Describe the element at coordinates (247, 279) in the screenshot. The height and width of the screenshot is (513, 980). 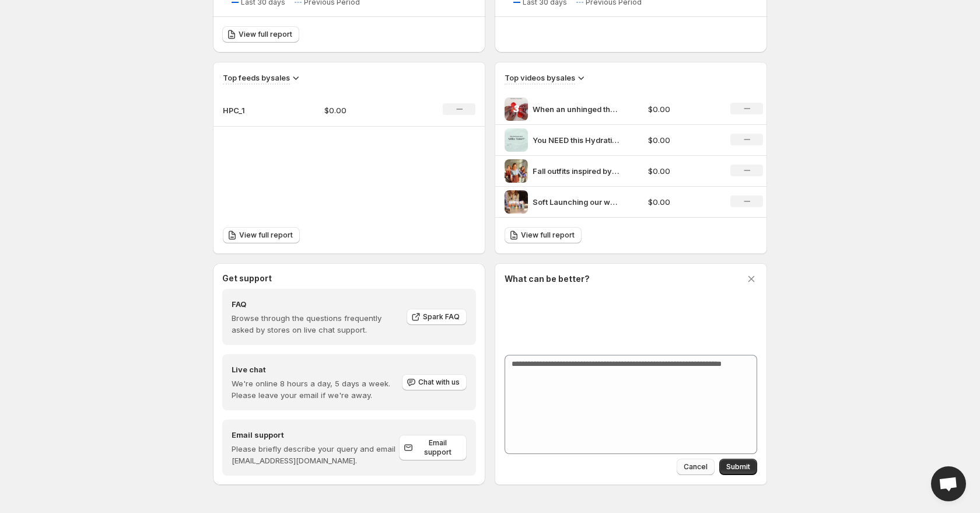
I see `h3: Get support` at that location.